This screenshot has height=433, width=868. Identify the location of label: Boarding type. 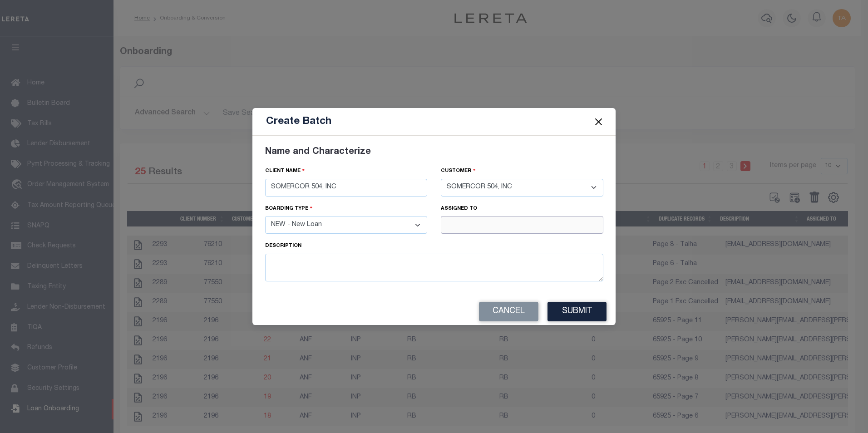
(288, 208).